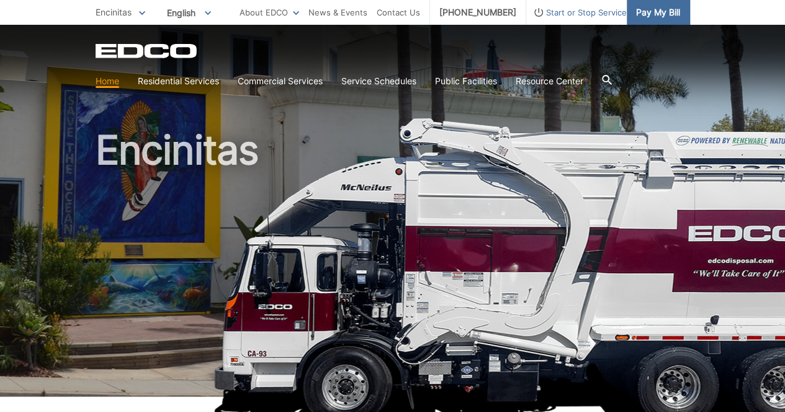 The width and height of the screenshot is (785, 412). What do you see at coordinates (378, 81) in the screenshot?
I see `a: Service Schedules` at bounding box center [378, 81].